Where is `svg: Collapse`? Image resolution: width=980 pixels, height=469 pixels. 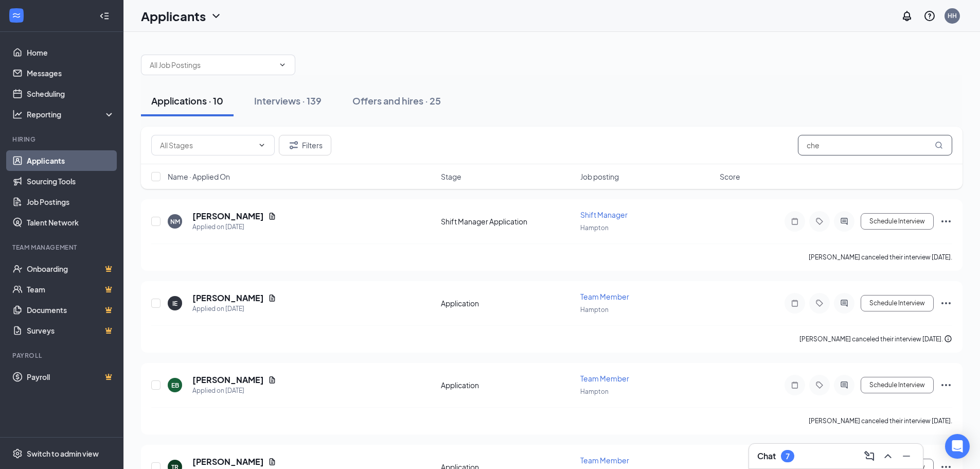
svg: Collapse is located at coordinates (105, 16).